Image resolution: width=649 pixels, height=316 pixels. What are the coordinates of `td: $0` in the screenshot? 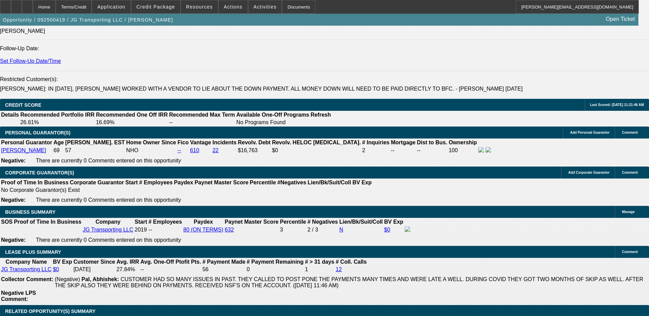 It's located at (317, 151).